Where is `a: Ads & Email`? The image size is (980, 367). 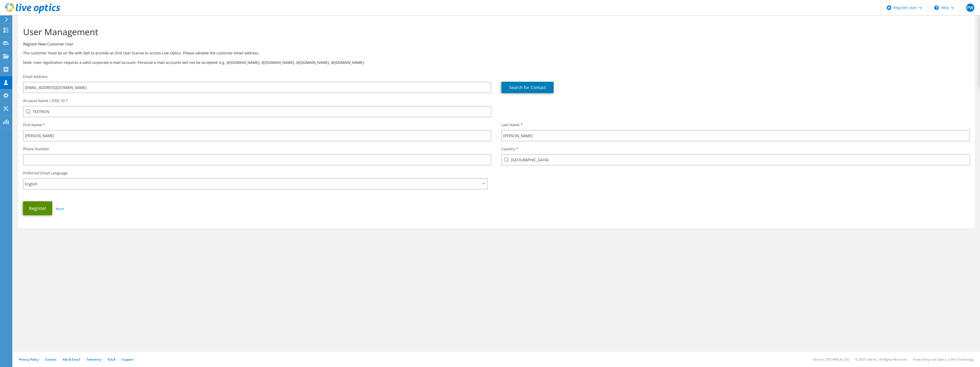 a: Ads & Email is located at coordinates (72, 359).